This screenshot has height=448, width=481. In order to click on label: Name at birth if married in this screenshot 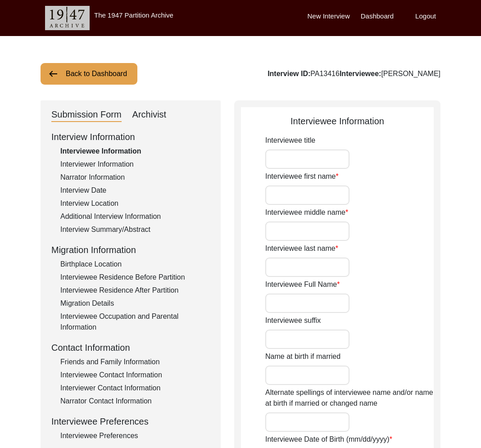, I will do `click(303, 356)`.